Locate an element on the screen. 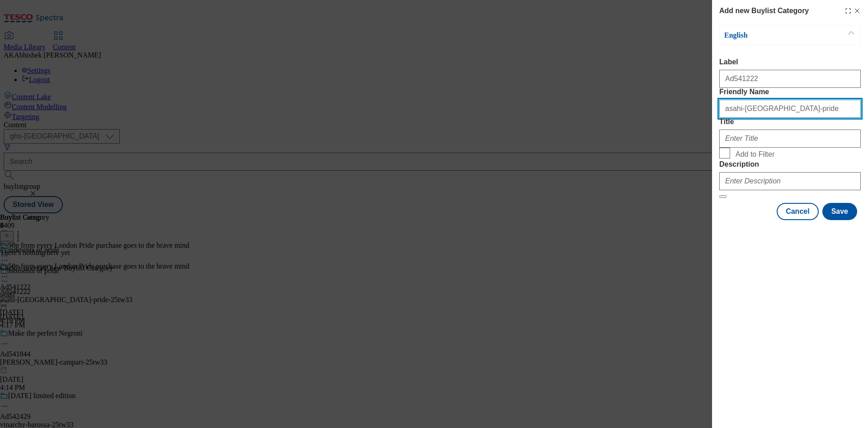  input: Enter Description is located at coordinates (791, 181).